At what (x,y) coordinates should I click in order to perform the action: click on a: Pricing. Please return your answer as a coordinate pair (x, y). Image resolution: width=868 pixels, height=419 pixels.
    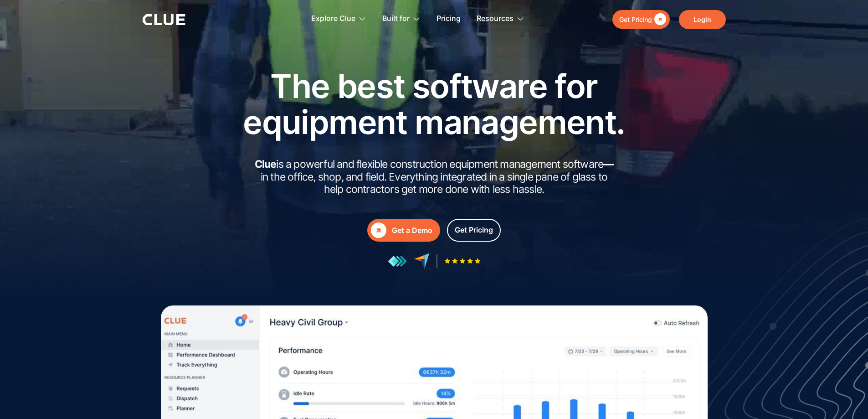
    Looking at the image, I should click on (449, 19).